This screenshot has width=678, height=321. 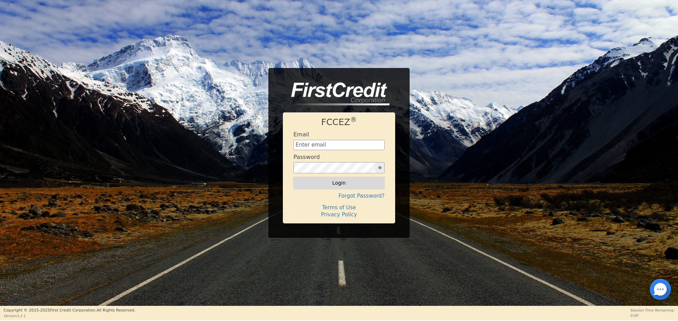 I want to click on h4: Forgot Password?, so click(x=339, y=196).